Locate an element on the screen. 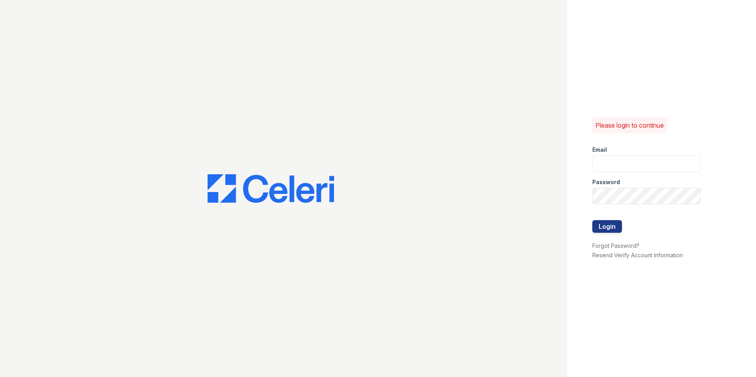 The width and height of the screenshot is (756, 377). img: CE_Logo_Blue-a8612792a0a2168367f1c8372b55b34899dd931a85d93a1a3d3e32e68fde9ad4.png is located at coordinates (271, 189).